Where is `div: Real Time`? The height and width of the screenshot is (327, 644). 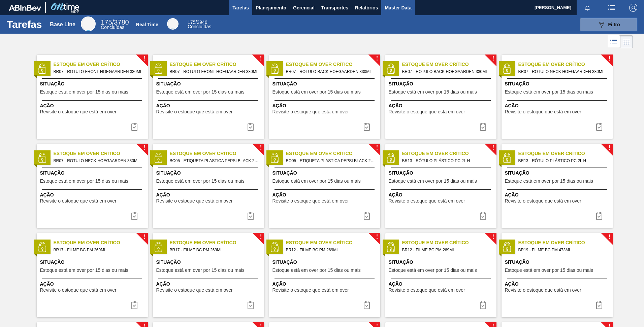
div: Real Time is located at coordinates (199, 25).